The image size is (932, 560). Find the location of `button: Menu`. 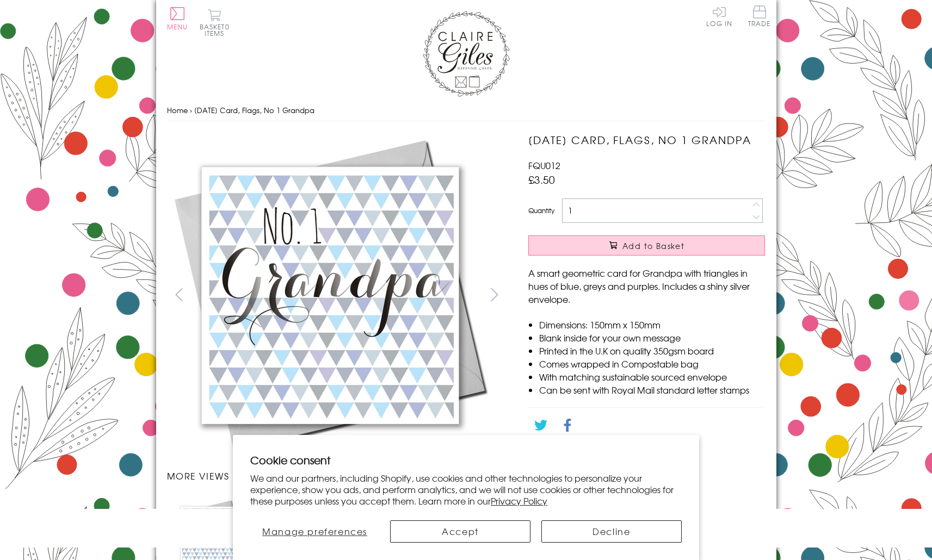

button: Menu is located at coordinates (178, 19).